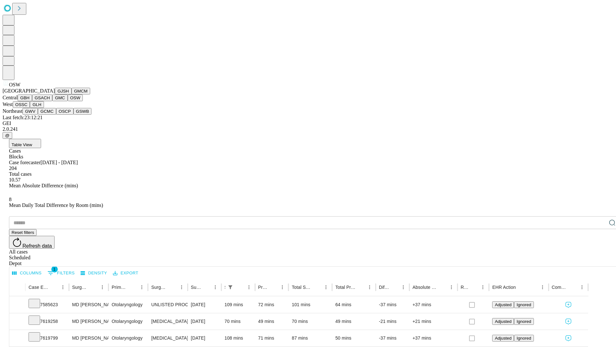 The image size is (616, 347). What do you see at coordinates (42, 98) in the screenshot?
I see `button: GSACH` at bounding box center [42, 98].